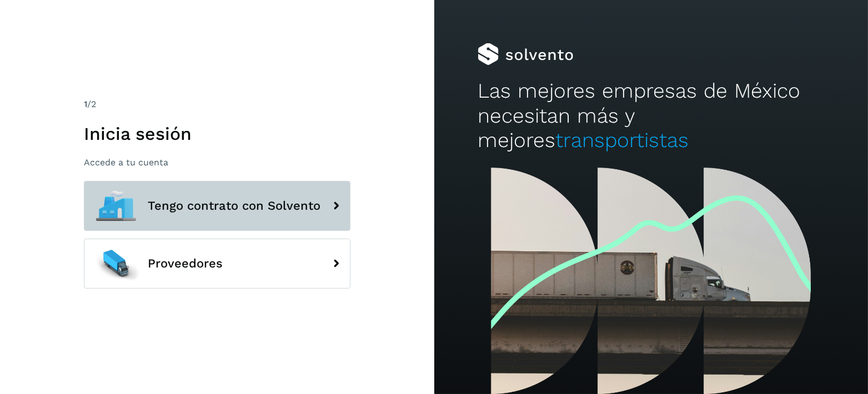 Image resolution: width=868 pixels, height=394 pixels. I want to click on div: /2, so click(217, 105).